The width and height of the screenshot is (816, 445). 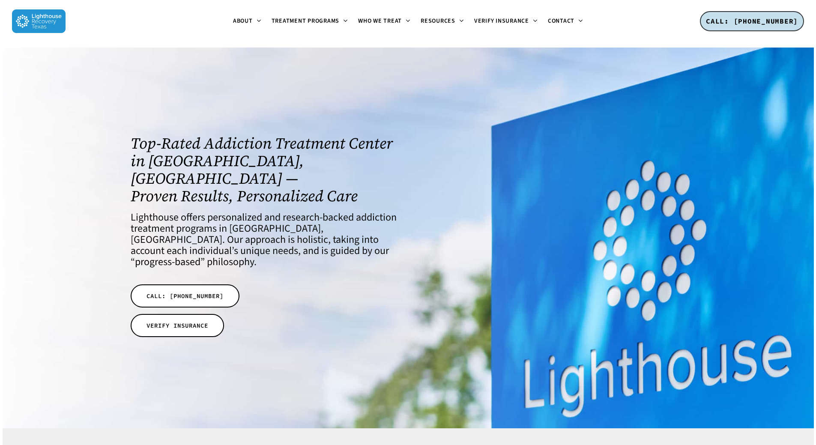 I want to click on a: Who We Treat, so click(x=384, y=21).